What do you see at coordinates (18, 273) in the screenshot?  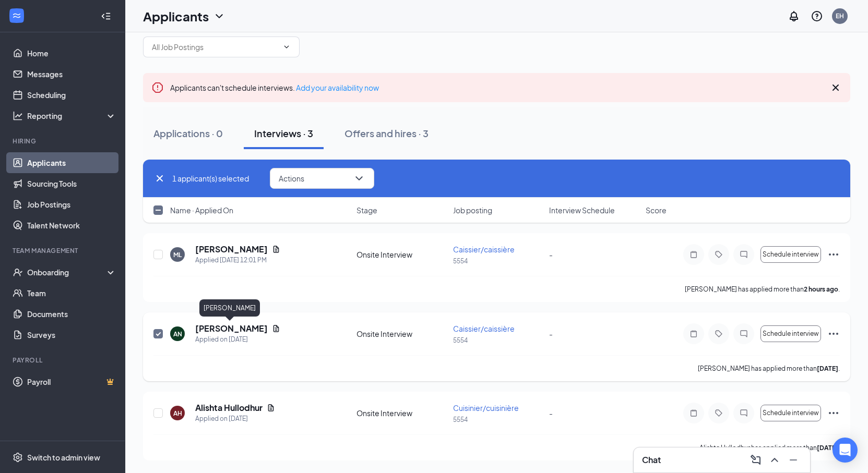 I see `svg: UserCheck` at bounding box center [18, 273].